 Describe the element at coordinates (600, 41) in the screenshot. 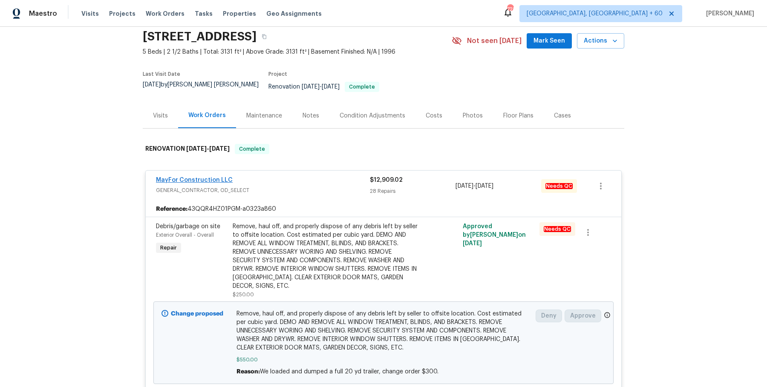

I see `button: Actions` at that location.